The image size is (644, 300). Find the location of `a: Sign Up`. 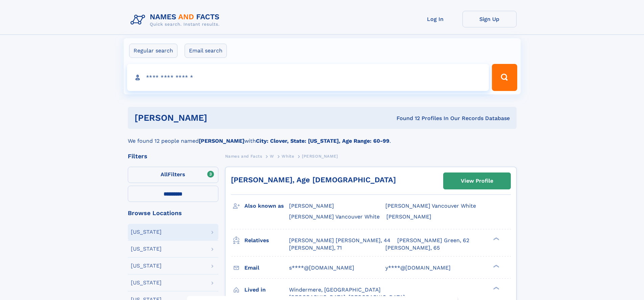

a: Sign Up is located at coordinates (490, 19).